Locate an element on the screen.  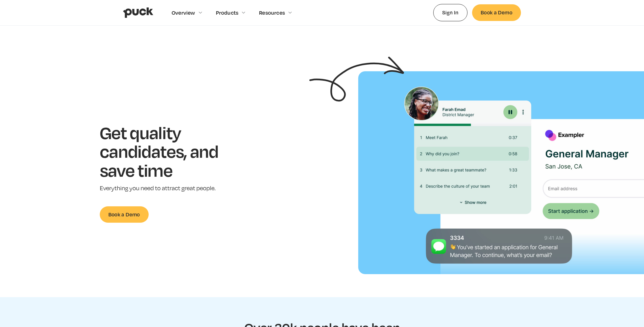
h1: Get quality candidates, and save time is located at coordinates (168, 151).